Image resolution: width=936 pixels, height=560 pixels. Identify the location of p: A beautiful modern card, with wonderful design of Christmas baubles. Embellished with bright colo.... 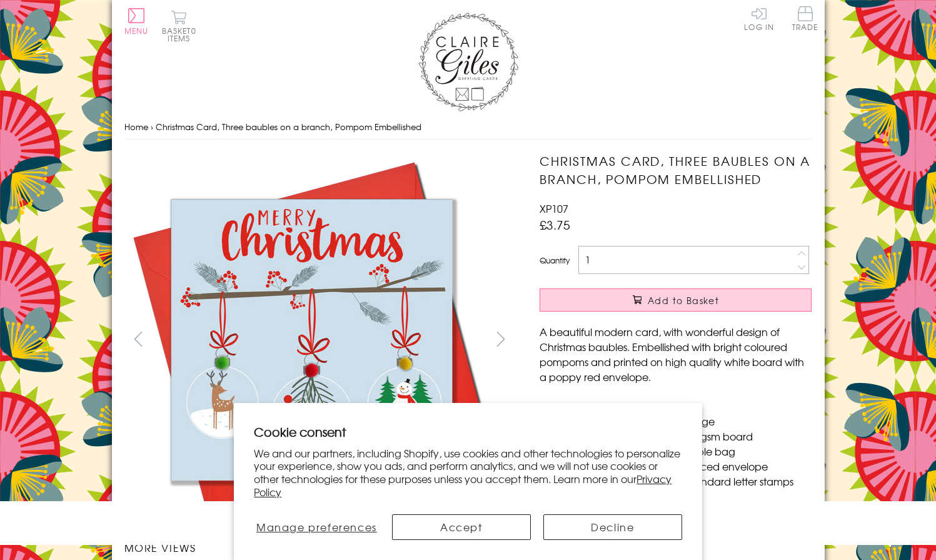
(675, 354).